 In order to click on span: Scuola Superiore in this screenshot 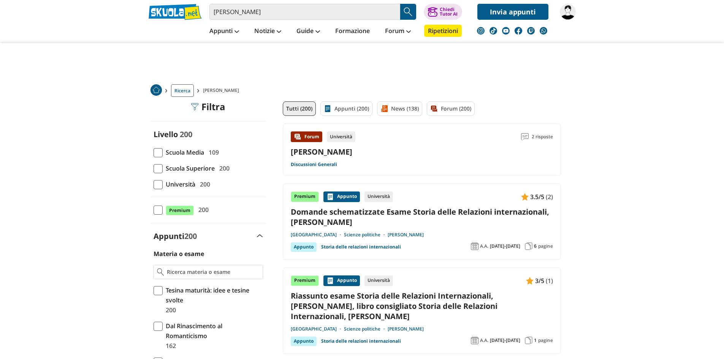, I will do `click(188, 168)`.